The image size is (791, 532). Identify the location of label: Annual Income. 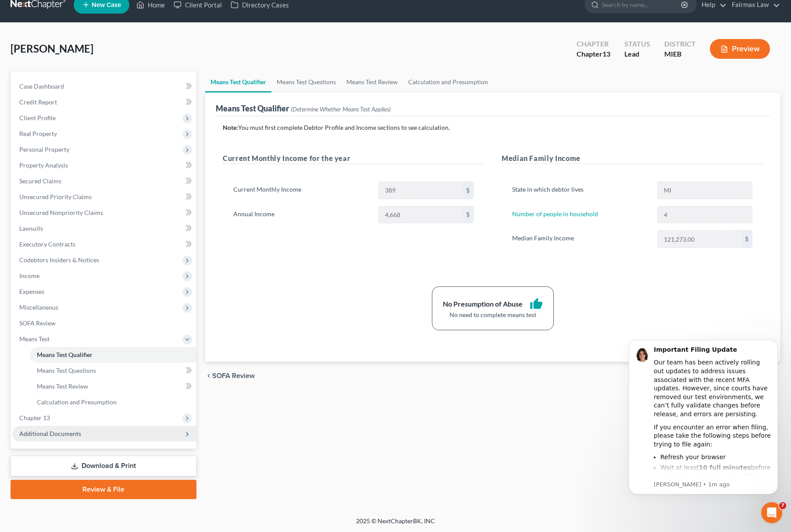
(302, 215).